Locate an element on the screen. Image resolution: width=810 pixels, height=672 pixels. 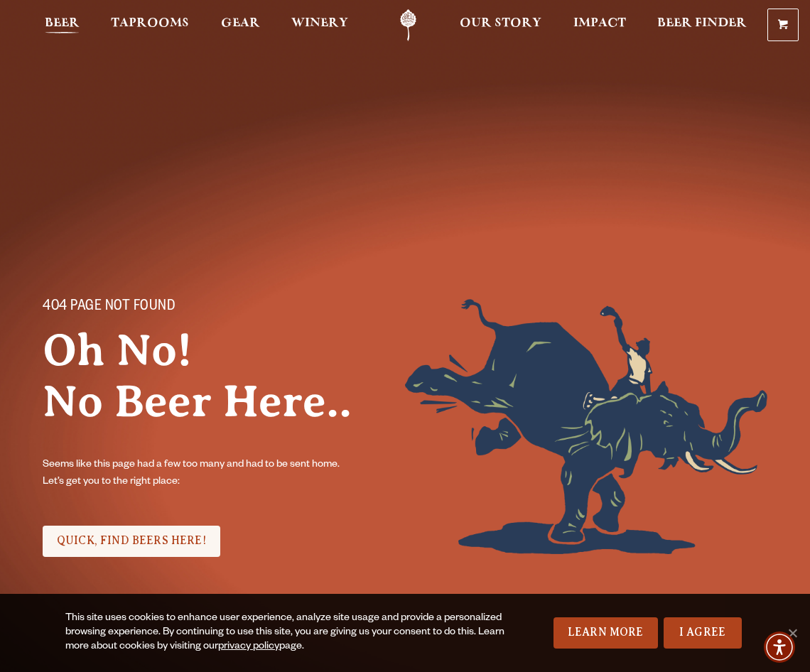
span: Impact is located at coordinates (600, 24).